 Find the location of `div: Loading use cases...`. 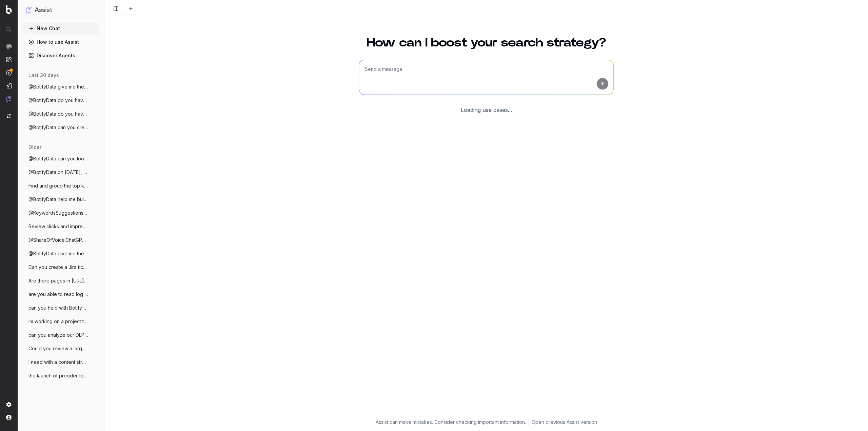

div: Loading use cases... is located at coordinates (486, 110).